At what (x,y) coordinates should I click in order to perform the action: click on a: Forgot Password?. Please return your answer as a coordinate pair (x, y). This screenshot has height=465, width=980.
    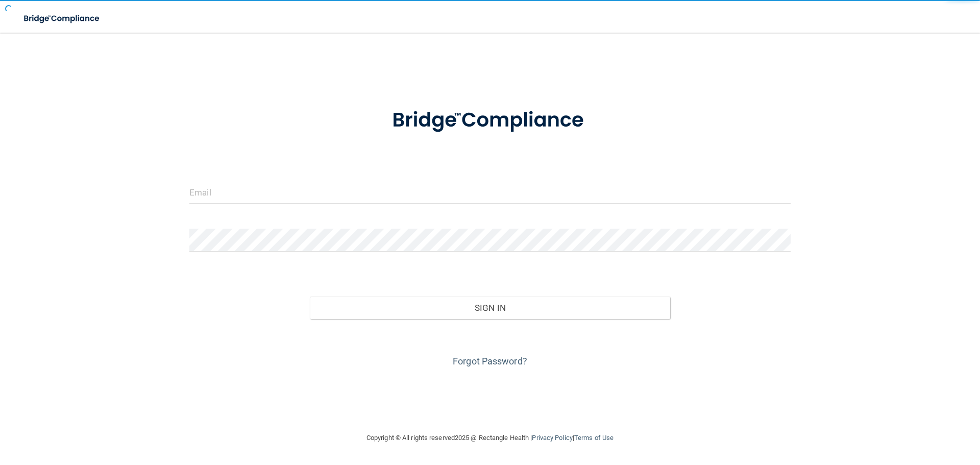
    Looking at the image, I should click on (490, 361).